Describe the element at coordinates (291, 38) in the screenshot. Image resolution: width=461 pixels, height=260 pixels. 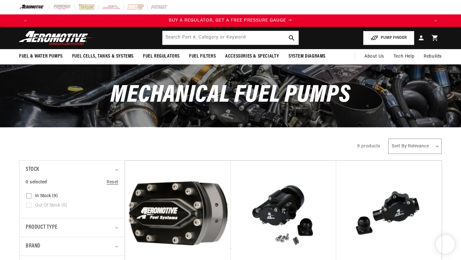
I see `button: search button` at that location.